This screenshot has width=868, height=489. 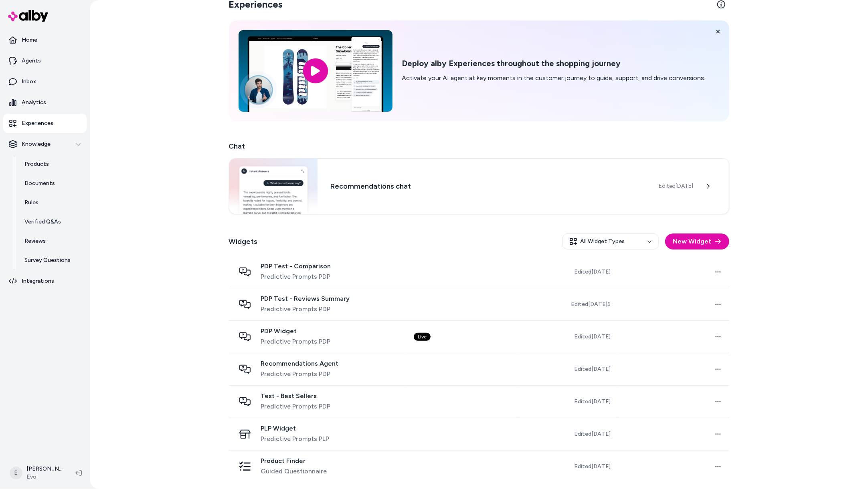 What do you see at coordinates (295, 429) in the screenshot?
I see `span: PLP Widget` at bounding box center [295, 429].